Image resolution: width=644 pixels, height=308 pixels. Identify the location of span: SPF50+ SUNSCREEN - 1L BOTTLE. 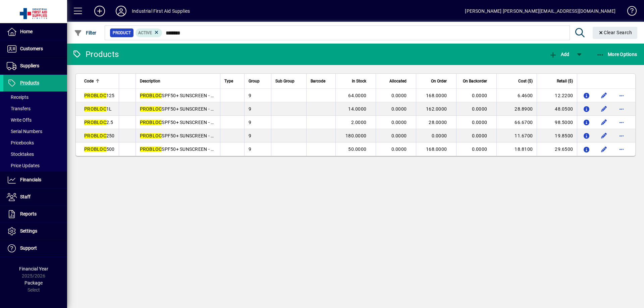
(187, 109).